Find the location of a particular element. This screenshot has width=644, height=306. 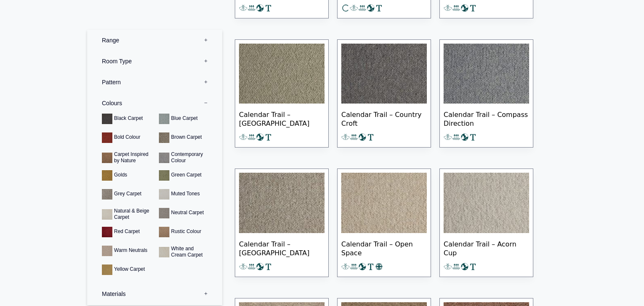

span: Calendar Trail – Open Space is located at coordinates (384, 247).